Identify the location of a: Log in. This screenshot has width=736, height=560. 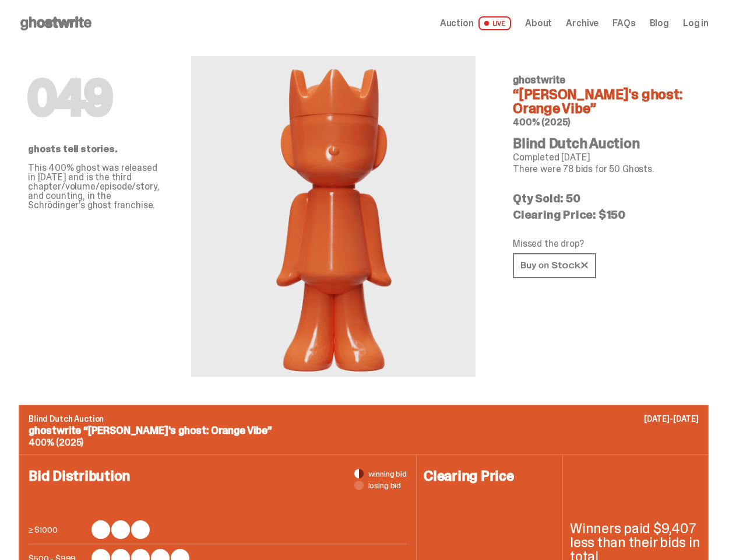
(696, 24).